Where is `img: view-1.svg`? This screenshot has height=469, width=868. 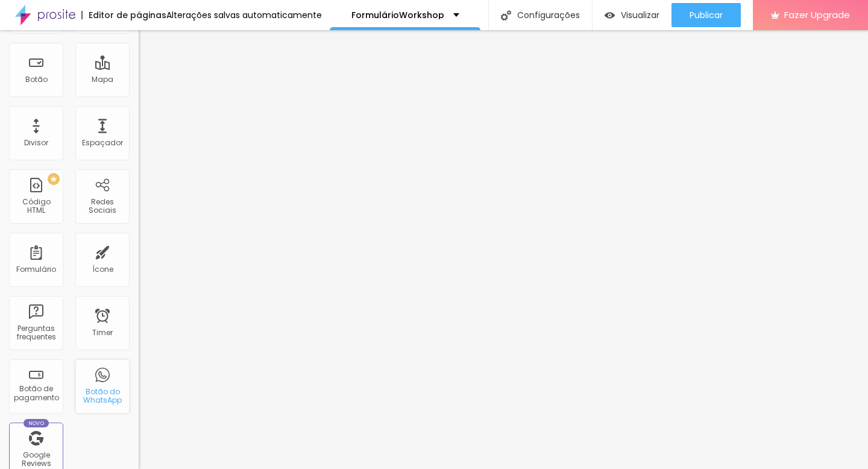 img: view-1.svg is located at coordinates (610, 15).